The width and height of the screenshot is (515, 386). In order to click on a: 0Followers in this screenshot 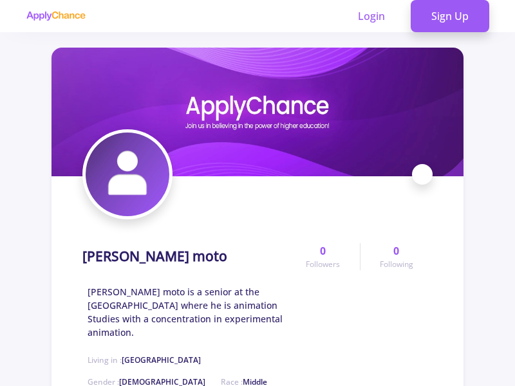, I will do `click(323, 257)`.